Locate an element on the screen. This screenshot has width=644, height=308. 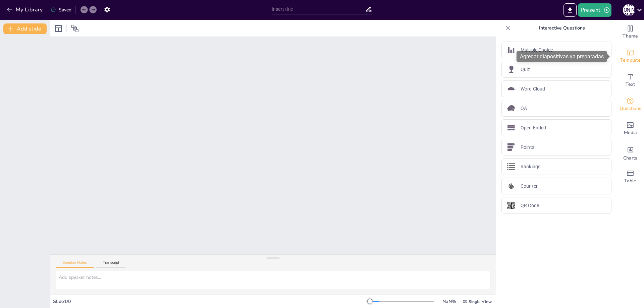
button: Export to PowerPoint is located at coordinates (570, 10).